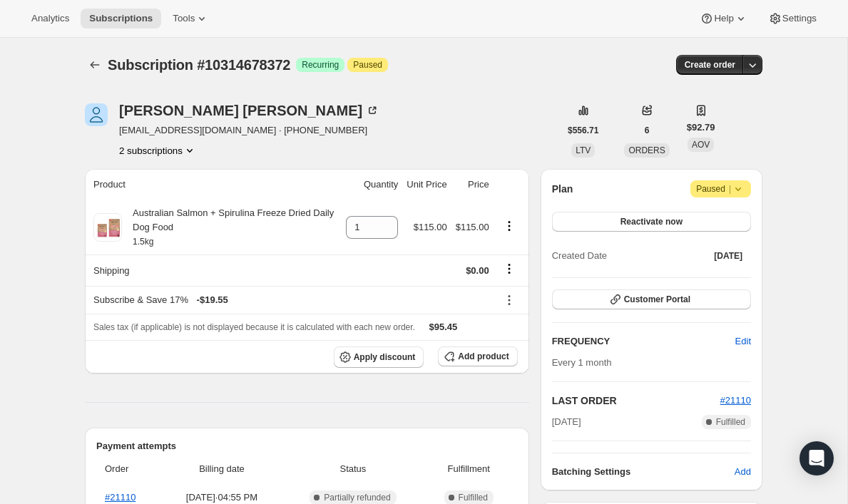  I want to click on button: Customer Portal, so click(651, 300).